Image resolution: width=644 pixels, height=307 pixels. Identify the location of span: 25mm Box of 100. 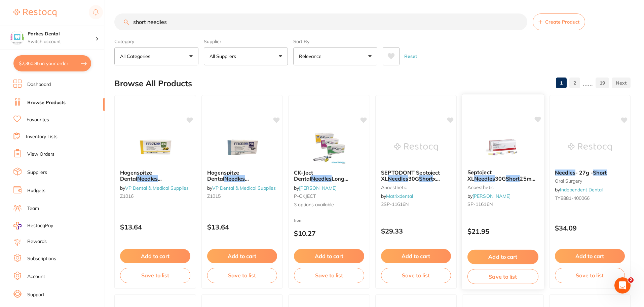
(502, 181).